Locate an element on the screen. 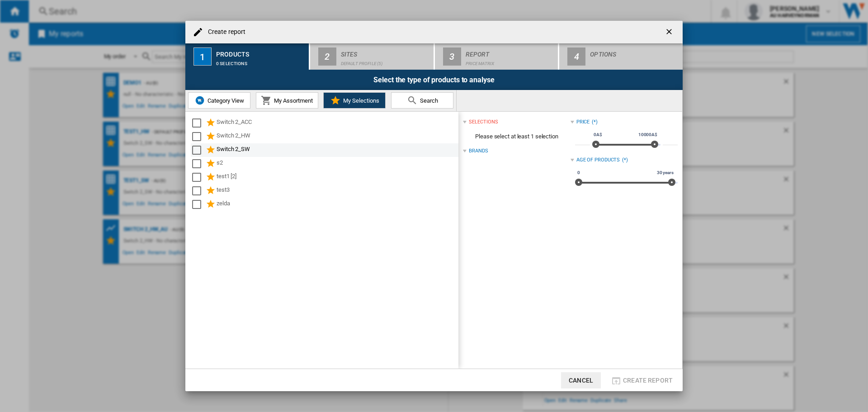  button: Category View is located at coordinates (219, 100).